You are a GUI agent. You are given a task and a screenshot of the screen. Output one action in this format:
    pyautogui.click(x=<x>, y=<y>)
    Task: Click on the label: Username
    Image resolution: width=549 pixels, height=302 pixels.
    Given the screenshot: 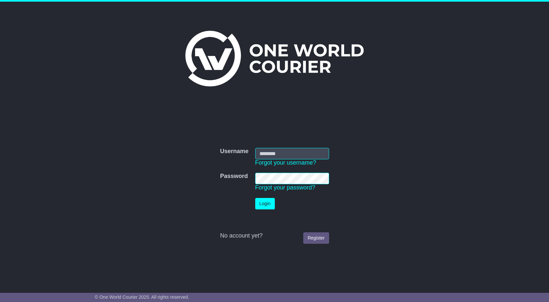 What is the action you would take?
    pyautogui.click(x=234, y=151)
    